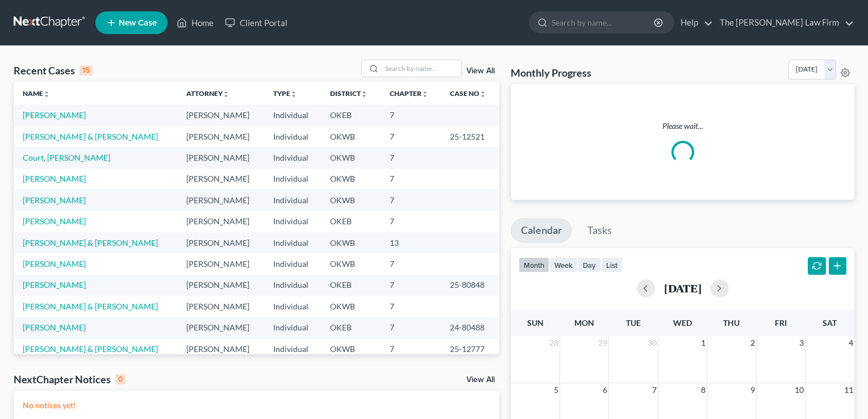  What do you see at coordinates (694, 23) in the screenshot?
I see `a: Help` at bounding box center [694, 23].